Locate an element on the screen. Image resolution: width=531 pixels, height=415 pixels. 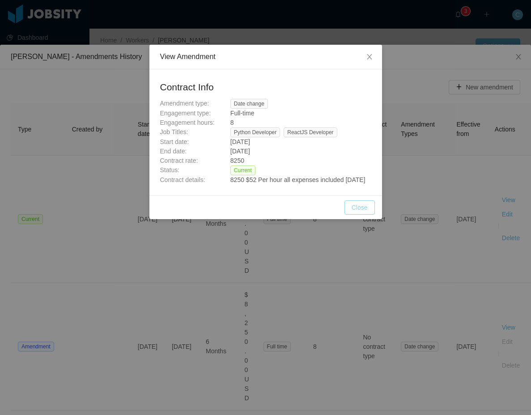
span: ReactJS Developer is located at coordinates (310, 132).